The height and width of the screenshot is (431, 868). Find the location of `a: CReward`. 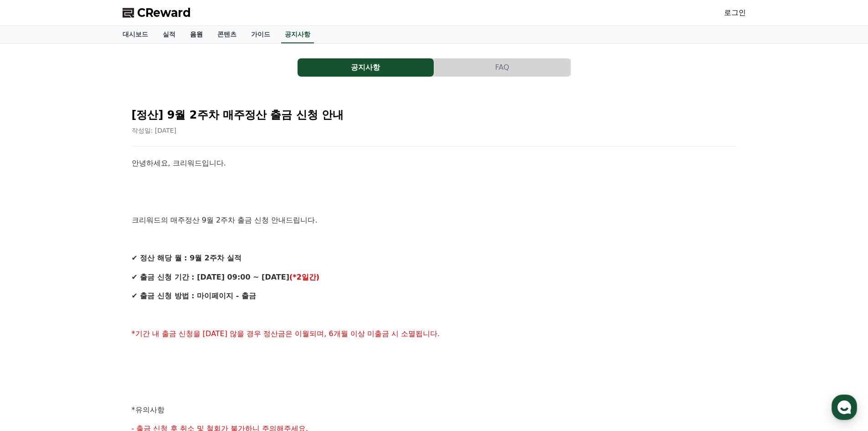

a: CReward is located at coordinates (157, 13).